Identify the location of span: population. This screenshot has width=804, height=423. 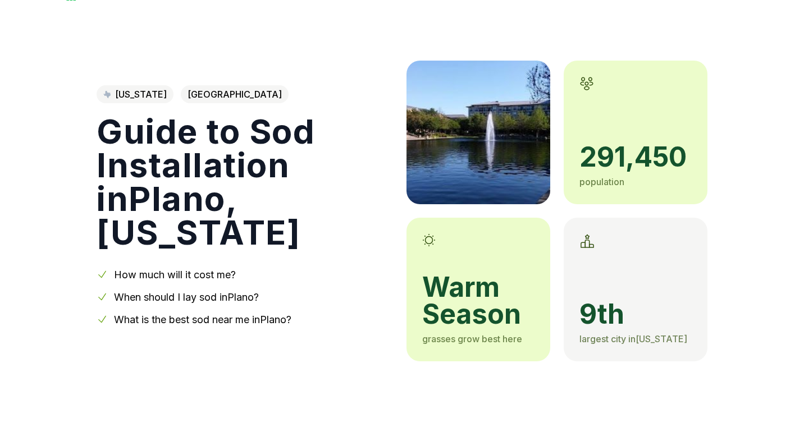
(602, 182).